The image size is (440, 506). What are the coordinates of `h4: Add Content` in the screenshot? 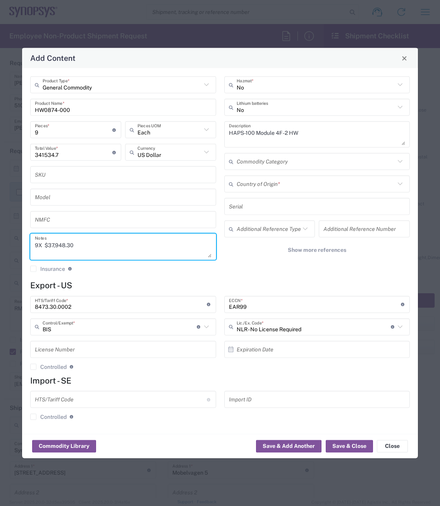 It's located at (53, 58).